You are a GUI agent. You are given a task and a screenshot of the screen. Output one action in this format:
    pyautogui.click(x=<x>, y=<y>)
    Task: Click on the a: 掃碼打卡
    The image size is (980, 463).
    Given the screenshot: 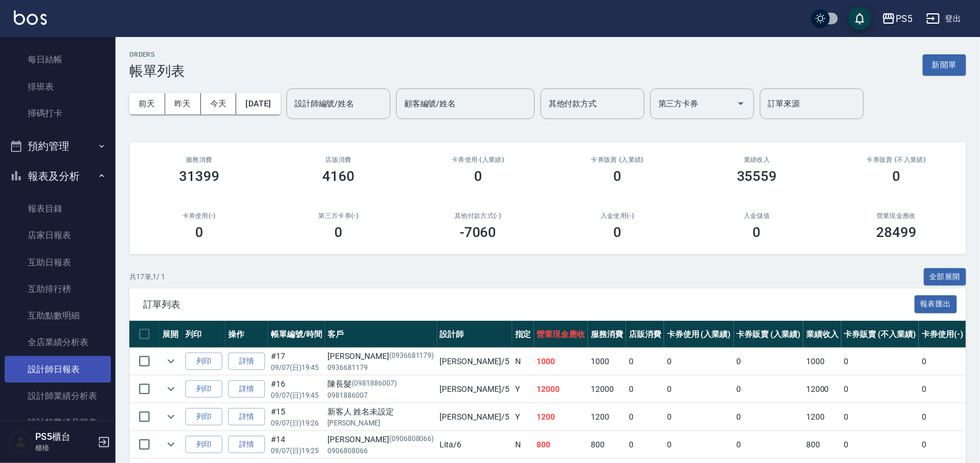 What is the action you would take?
    pyautogui.click(x=57, y=113)
    